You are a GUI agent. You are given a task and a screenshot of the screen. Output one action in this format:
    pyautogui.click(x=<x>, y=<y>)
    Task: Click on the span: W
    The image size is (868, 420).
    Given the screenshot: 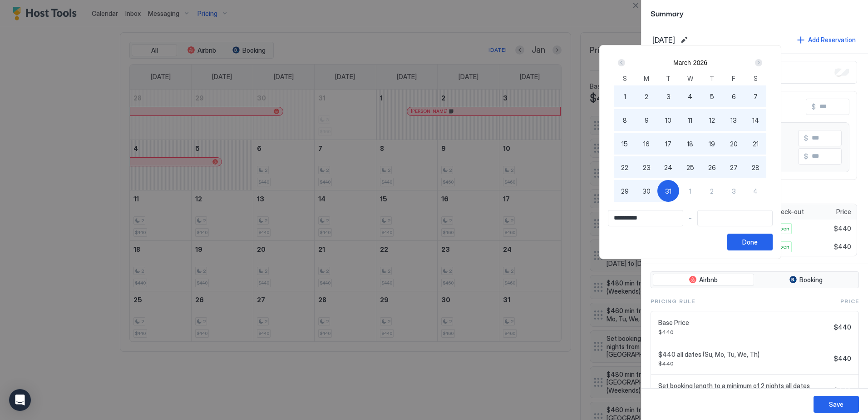 What is the action you would take?
    pyautogui.click(x=690, y=78)
    